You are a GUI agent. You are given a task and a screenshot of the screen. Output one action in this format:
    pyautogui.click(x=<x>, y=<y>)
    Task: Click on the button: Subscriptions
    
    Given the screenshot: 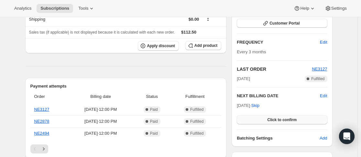 What is the action you would take?
    pyautogui.click(x=55, y=8)
    